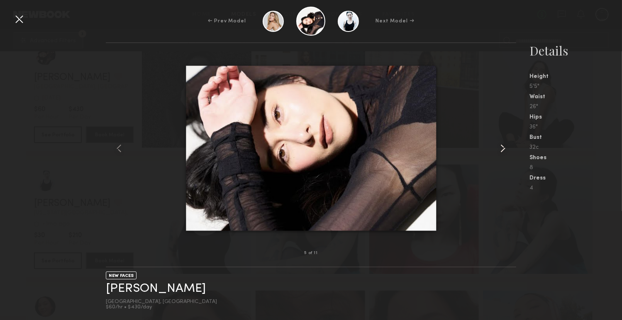 This screenshot has width=622, height=320. I want to click on div: 36", so click(576, 127).